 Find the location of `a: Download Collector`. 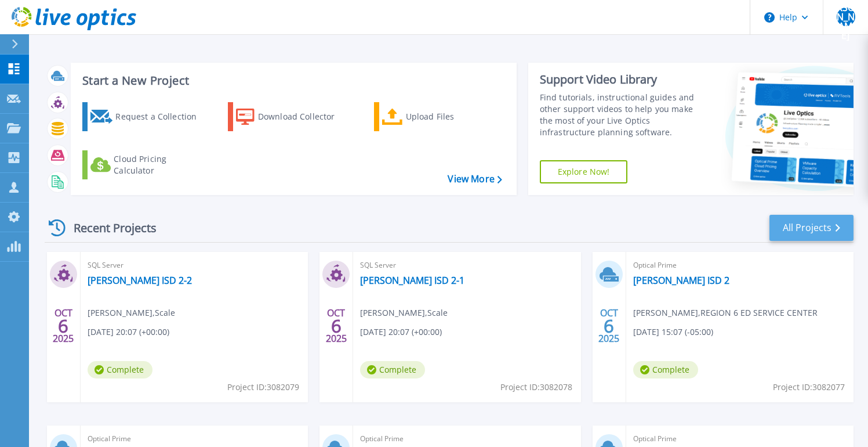

a: Download Collector is located at coordinates (293, 116).